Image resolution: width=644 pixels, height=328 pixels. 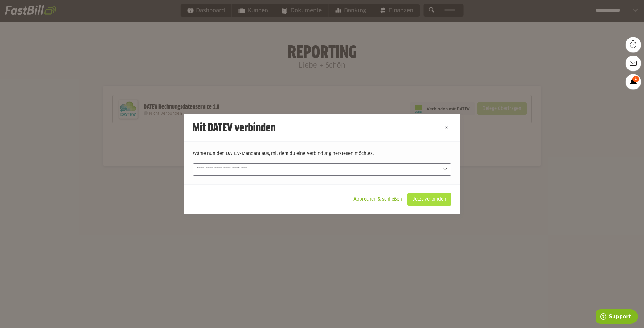 I want to click on p: Wähle nun den DATEV-Mandant aus, mit dem du eine Verbindung herstellen möchtest, so click(x=322, y=154).